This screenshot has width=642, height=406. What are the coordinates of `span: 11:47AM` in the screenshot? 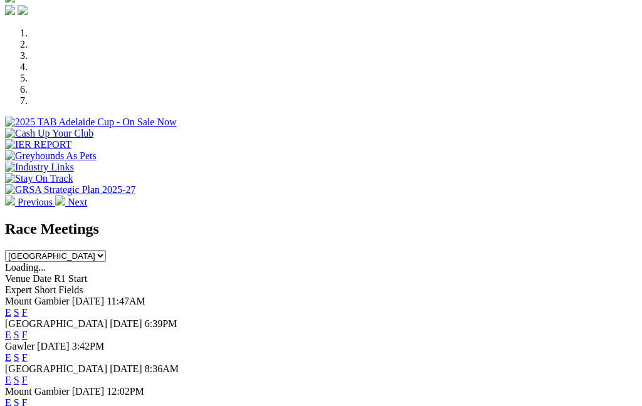 It's located at (126, 301).